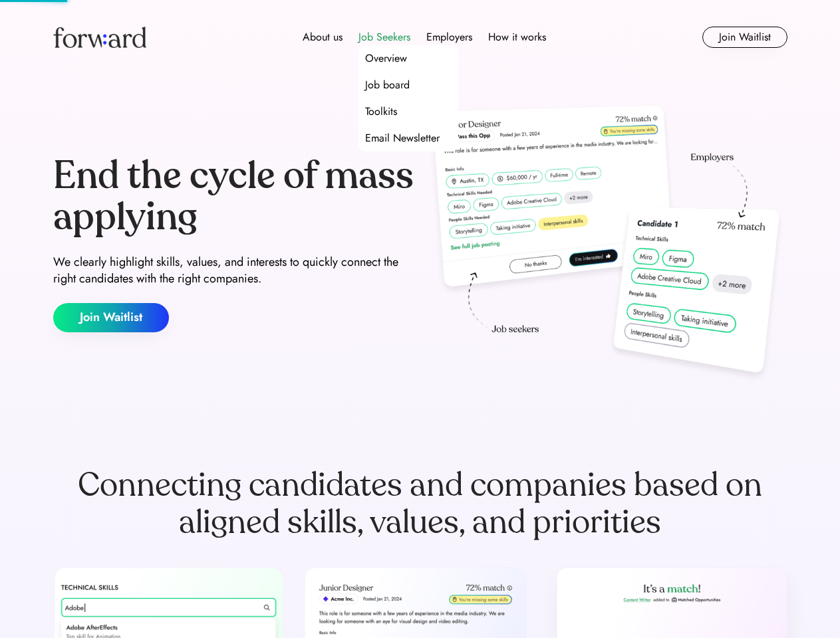 Image resolution: width=840 pixels, height=638 pixels. What do you see at coordinates (449, 37) in the screenshot?
I see `div: Employers` at bounding box center [449, 37].